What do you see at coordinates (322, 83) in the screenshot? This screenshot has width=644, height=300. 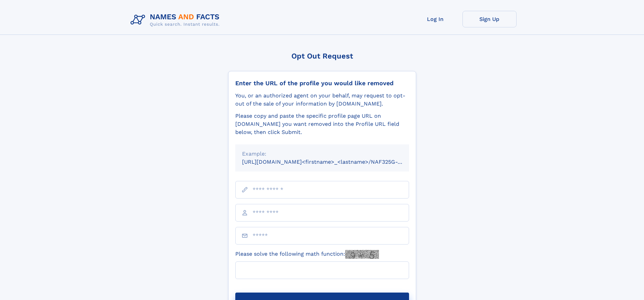 I see `div: Enter the URL of the profile you would like removed` at bounding box center [322, 83].